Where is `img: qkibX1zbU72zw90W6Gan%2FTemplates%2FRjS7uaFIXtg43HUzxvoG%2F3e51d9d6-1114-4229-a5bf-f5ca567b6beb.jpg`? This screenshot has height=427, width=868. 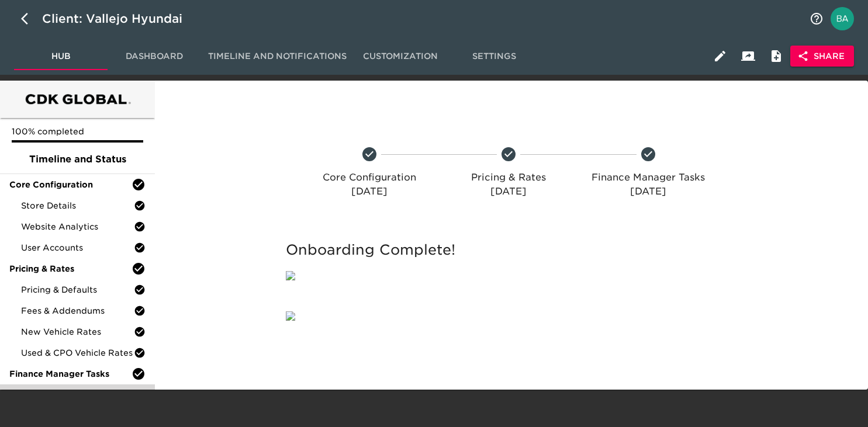
img: qkibX1zbU72zw90W6Gan%2FTemplates%2FRjS7uaFIXtg43HUzxvoG%2F3e51d9d6-1114-4229-a5bf-f5ca567b6beb.jpg is located at coordinates (290, 316).